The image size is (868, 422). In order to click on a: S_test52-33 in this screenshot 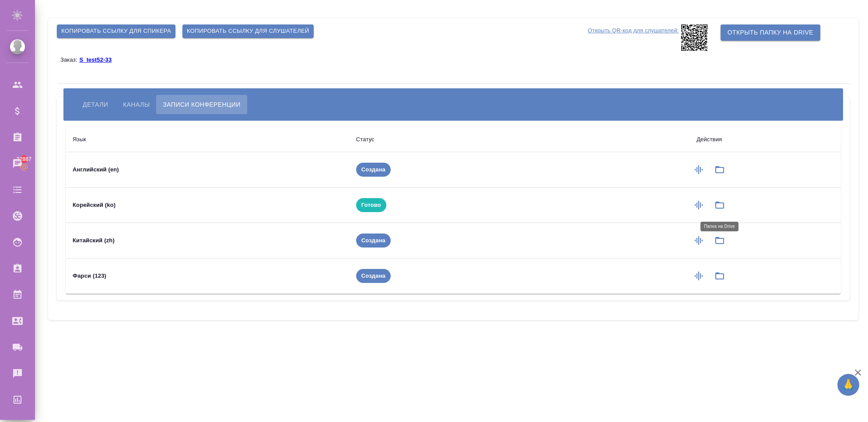, I will do `click(98, 60)`.